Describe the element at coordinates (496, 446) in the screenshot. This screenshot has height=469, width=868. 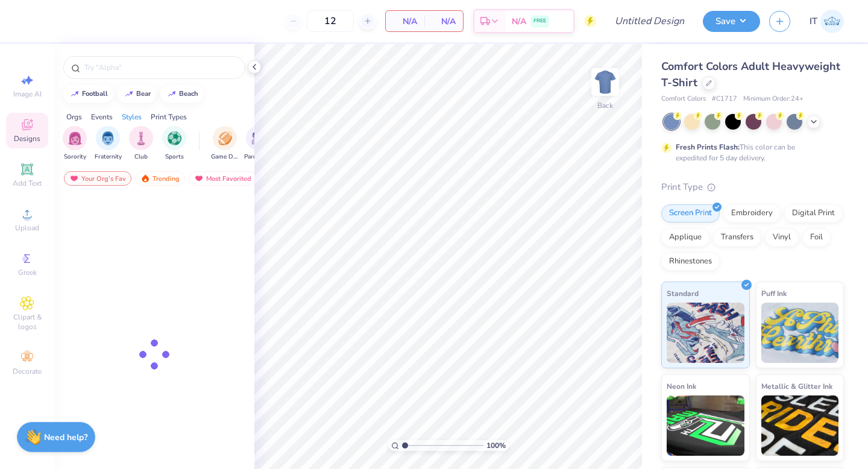
I see `span: 100 %` at that location.